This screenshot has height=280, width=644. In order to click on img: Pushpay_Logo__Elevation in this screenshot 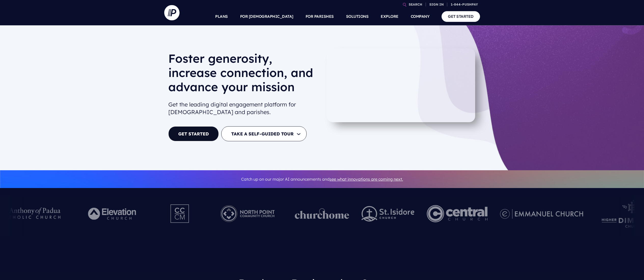, I will do `click(113, 214)`.